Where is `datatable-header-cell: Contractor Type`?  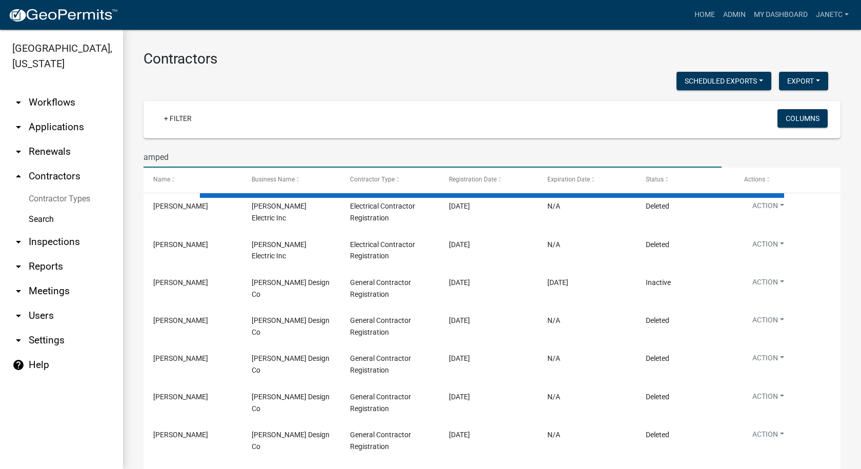 datatable-header-cell: Contractor Type is located at coordinates (390, 180).